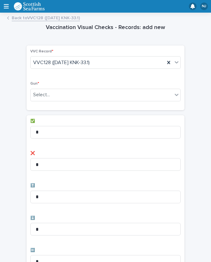 The height and width of the screenshot is (262, 211). What do you see at coordinates (204, 6) in the screenshot?
I see `div: NJ` at bounding box center [204, 6].